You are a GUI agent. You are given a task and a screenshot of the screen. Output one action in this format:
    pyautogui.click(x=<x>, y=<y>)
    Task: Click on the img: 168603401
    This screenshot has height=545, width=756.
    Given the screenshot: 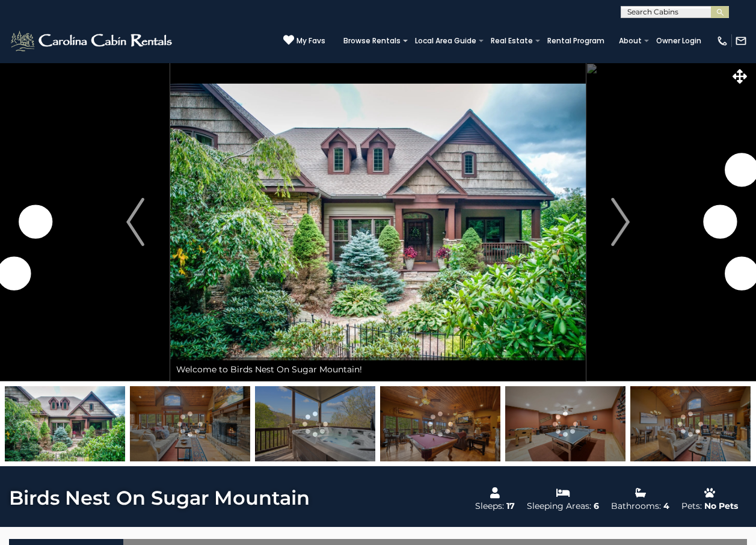 What is the action you would take?
    pyautogui.click(x=190, y=424)
    